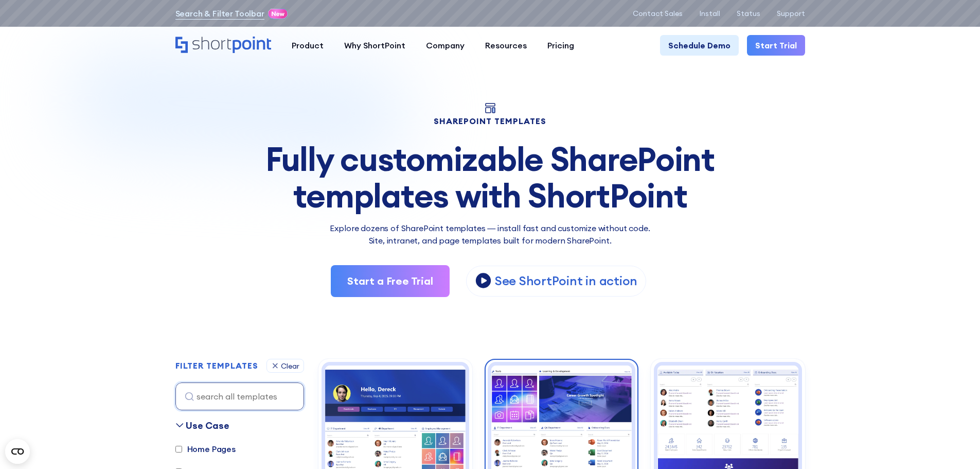  I want to click on a: Home, so click(223, 45).